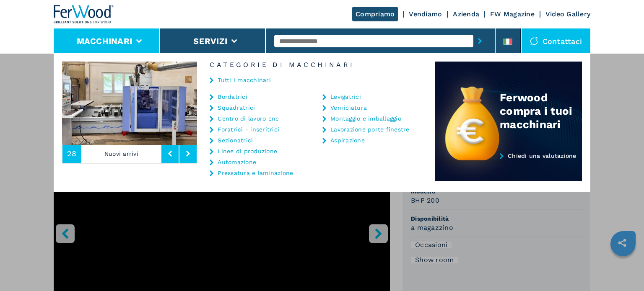  Describe the element at coordinates (122, 154) in the screenshot. I see `p: Nuovi arrivi` at that location.